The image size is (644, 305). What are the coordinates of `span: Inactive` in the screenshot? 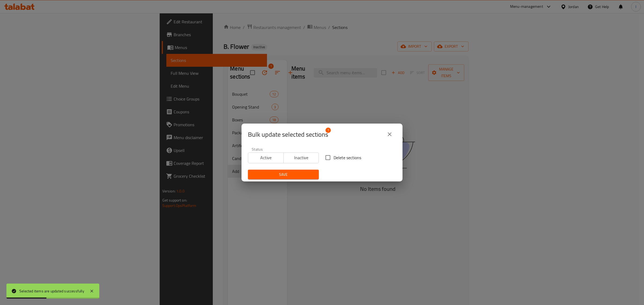 It's located at (301, 157).